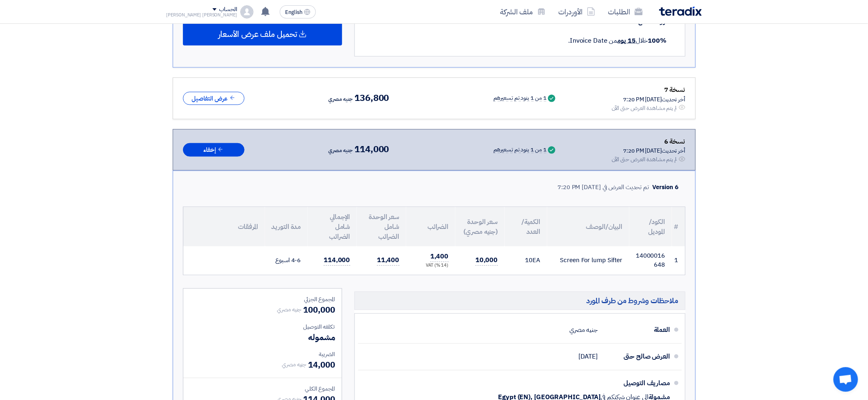 The height and width of the screenshot is (400, 868). What do you see at coordinates (637, 330) in the screenshot?
I see `div: العملة` at bounding box center [637, 330].